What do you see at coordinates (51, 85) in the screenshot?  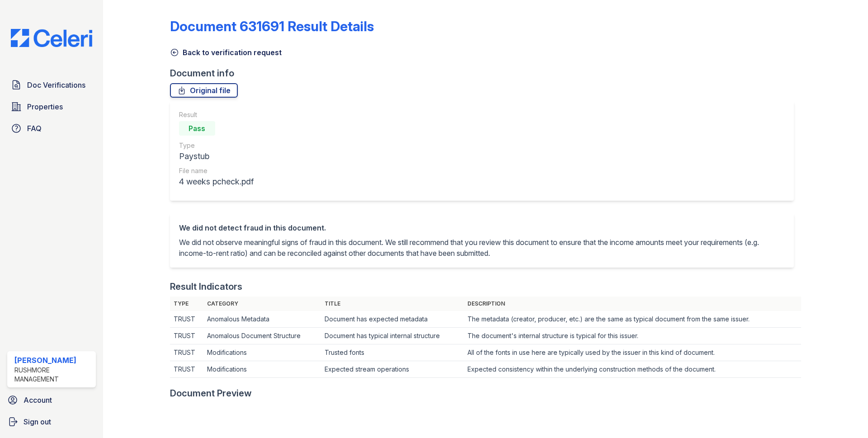 I see `a: Doc Verifications` at bounding box center [51, 85].